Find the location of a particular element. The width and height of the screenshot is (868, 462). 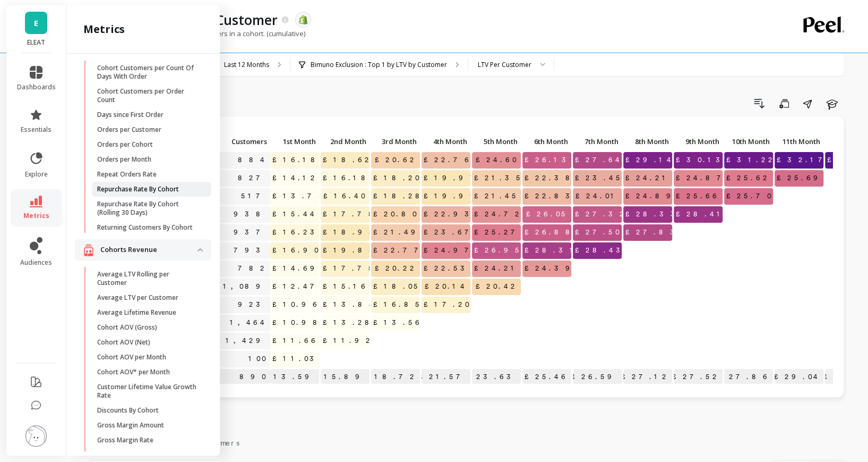

p: Customer Lifetime Value Growth Rate is located at coordinates (148, 391).